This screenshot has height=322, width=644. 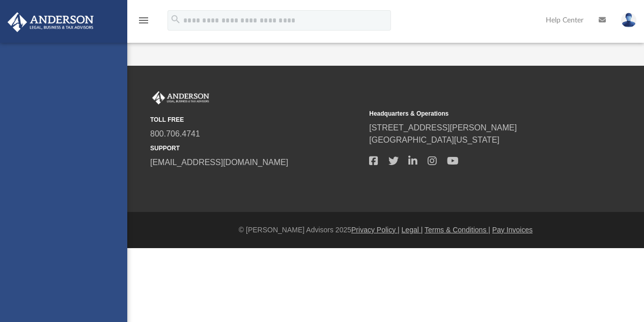 What do you see at coordinates (176, 20) in the screenshot?
I see `i: search` at bounding box center [176, 20].